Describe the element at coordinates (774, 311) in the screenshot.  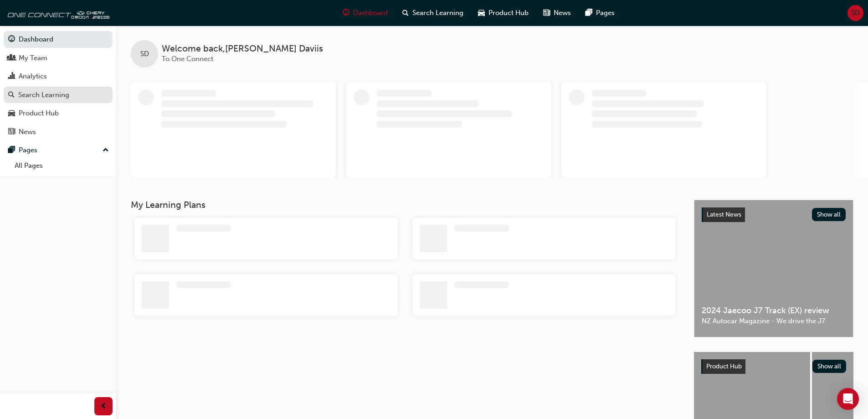
I see `span: 2024 Jaecoo J7 Track (EX) review` at that location.